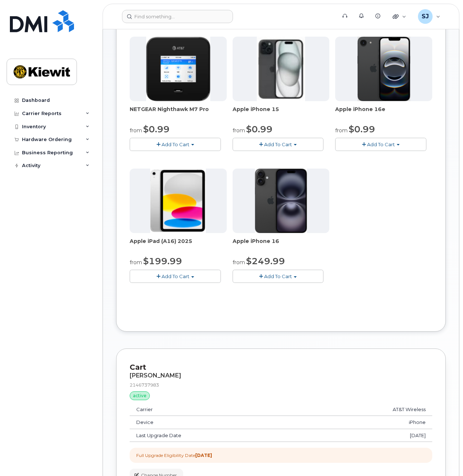 The height and width of the screenshot is (476, 463). I want to click on img: iPad_A16.PNG, so click(178, 201).